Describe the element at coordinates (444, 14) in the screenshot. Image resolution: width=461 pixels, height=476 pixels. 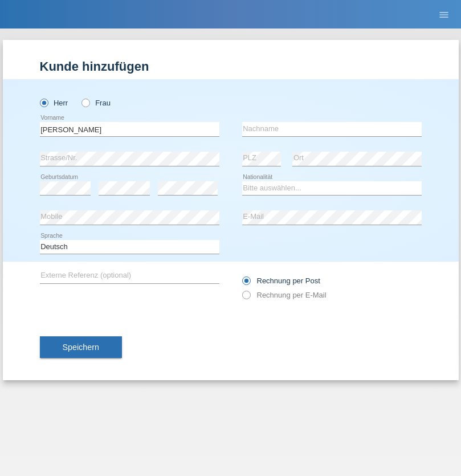
I see `a: menu` at that location.